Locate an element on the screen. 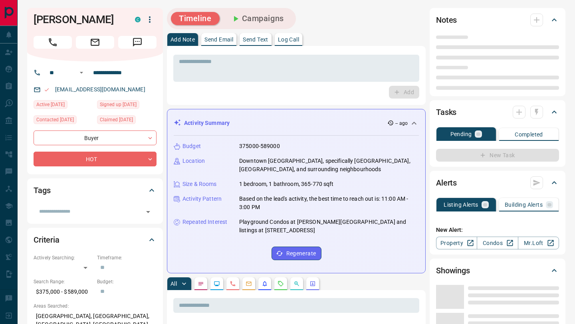 This screenshot has height=324, width=575. p: Activity Summary is located at coordinates (207, 123).